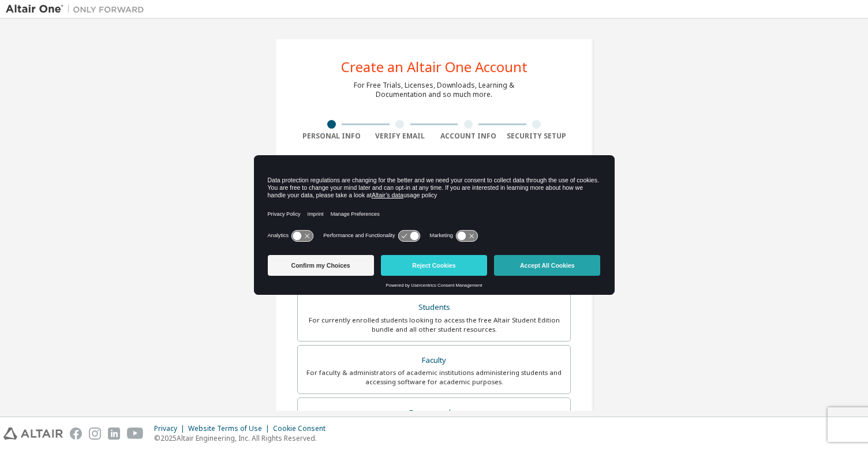 The height and width of the screenshot is (450, 868). Describe the element at coordinates (434, 360) in the screenshot. I see `div: Faculty` at that location.